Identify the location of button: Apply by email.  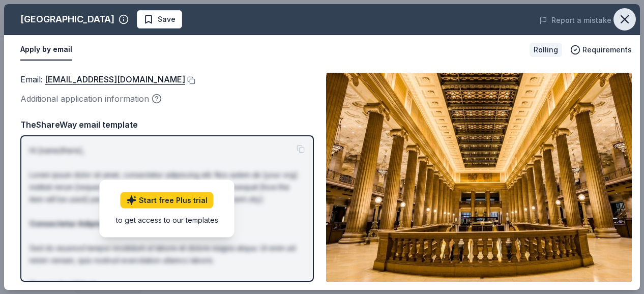
(46, 50).